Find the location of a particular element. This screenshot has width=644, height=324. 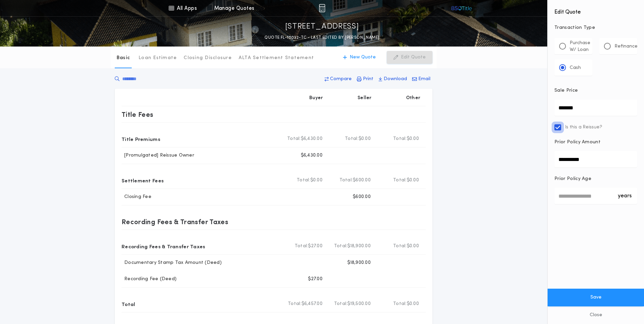

p: Loan Estimate is located at coordinates (157, 58).